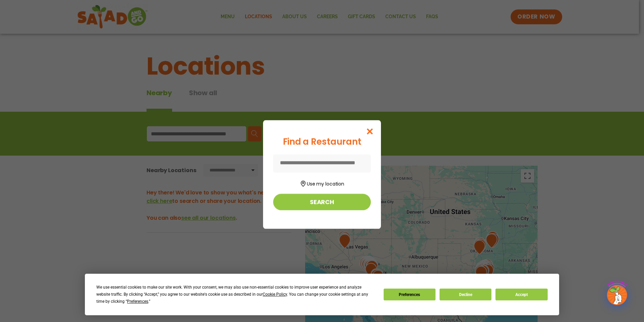  Describe the element at coordinates (522, 294) in the screenshot. I see `button: Accept` at that location.